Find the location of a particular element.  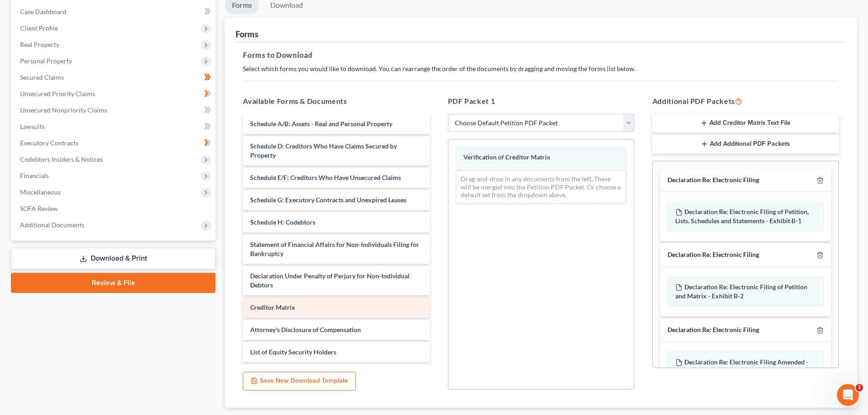

h5: Additional PDF Packets is located at coordinates (745, 101).